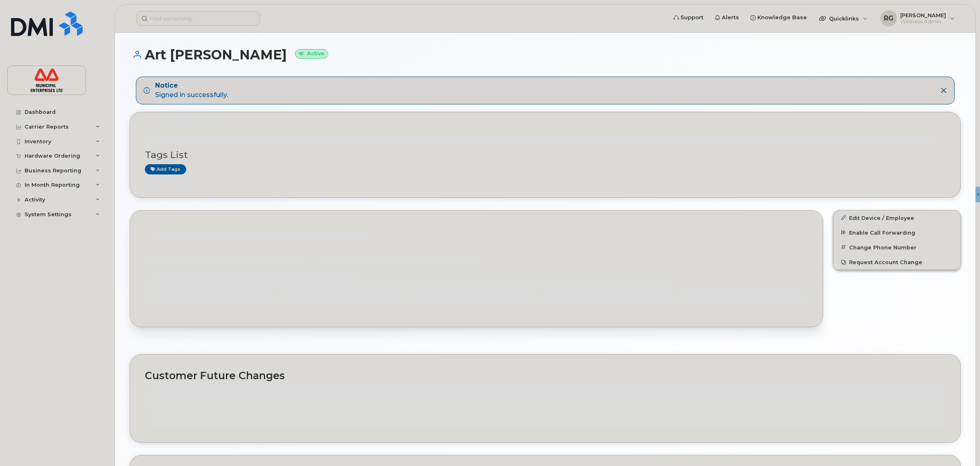 This screenshot has width=980, height=466. I want to click on a: Add tags, so click(165, 169).